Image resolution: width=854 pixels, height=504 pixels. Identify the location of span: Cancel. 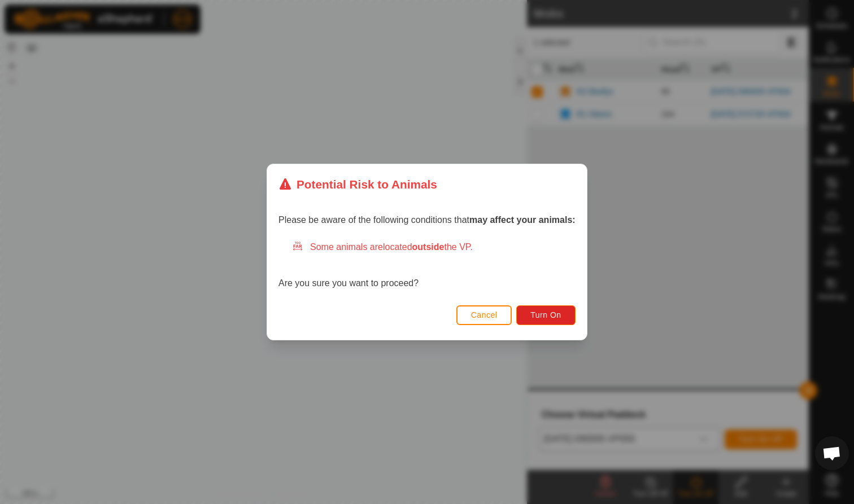
(484, 315).